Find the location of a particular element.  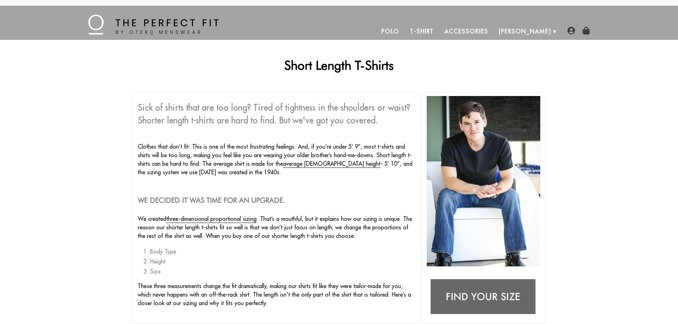

p: These three measurements change the fit dramatically, making our shirts fit like they were tailor... is located at coordinates (277, 295).